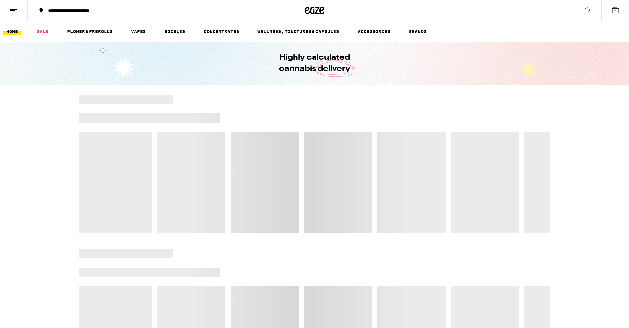 This screenshot has width=629, height=328. What do you see at coordinates (298, 31) in the screenshot?
I see `a: WELLNESS, TINCTURES & CAPSULES` at bounding box center [298, 31].